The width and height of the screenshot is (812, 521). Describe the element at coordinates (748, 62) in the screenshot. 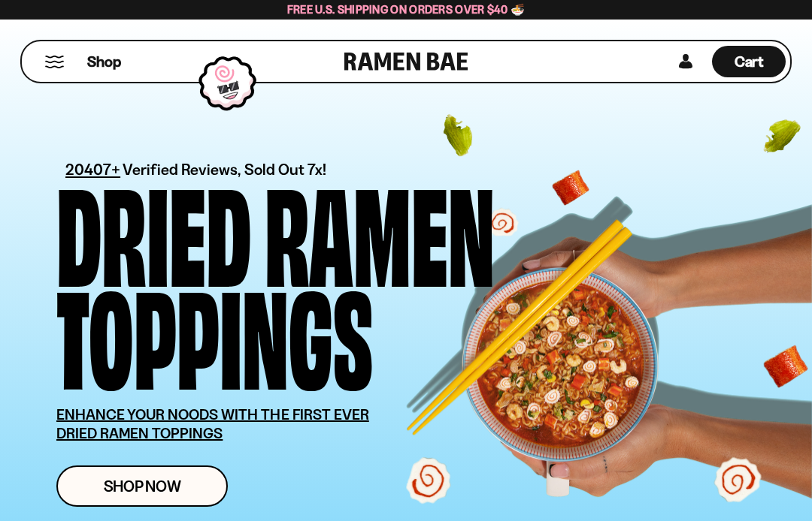

I see `div: Cart` at that location.